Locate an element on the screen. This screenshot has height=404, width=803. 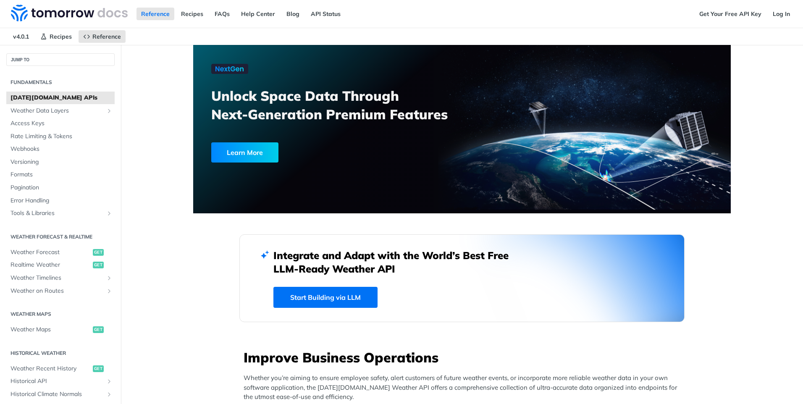
a: Access Keys is located at coordinates (60, 123).